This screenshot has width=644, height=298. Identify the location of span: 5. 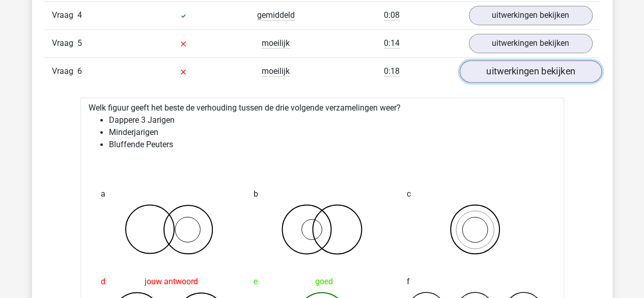
(79, 42).